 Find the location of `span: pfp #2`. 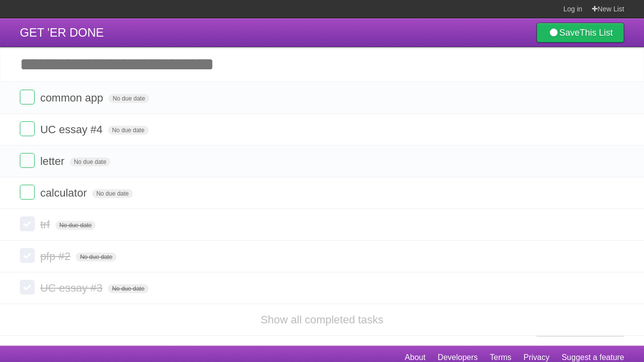

span: pfp #2 is located at coordinates (57, 256).